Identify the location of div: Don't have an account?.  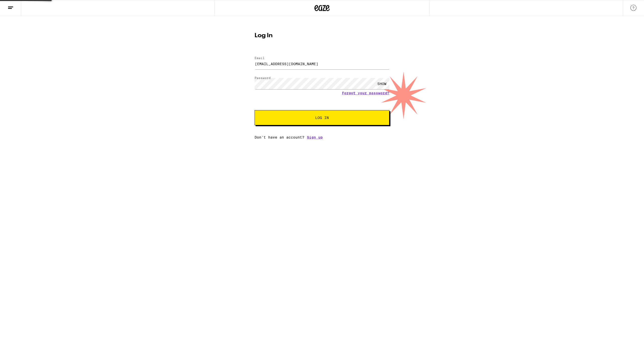
(322, 137).